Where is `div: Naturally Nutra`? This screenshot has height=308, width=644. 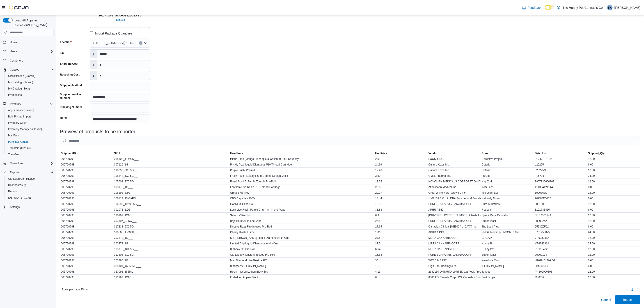
div: Naturally Nutra is located at coordinates (507, 198).